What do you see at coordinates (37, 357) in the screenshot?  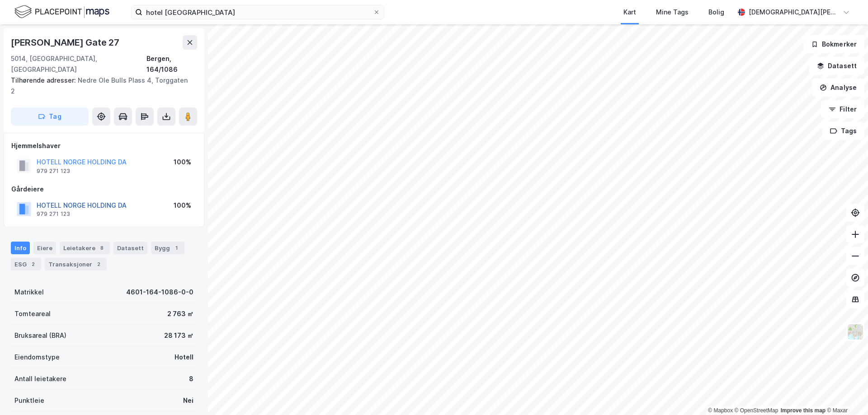 I see `div: Eiendomstype` at bounding box center [37, 357].